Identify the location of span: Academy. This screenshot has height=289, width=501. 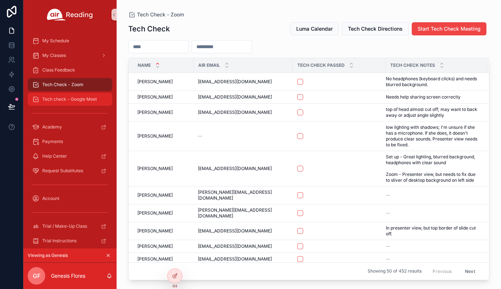
(52, 127).